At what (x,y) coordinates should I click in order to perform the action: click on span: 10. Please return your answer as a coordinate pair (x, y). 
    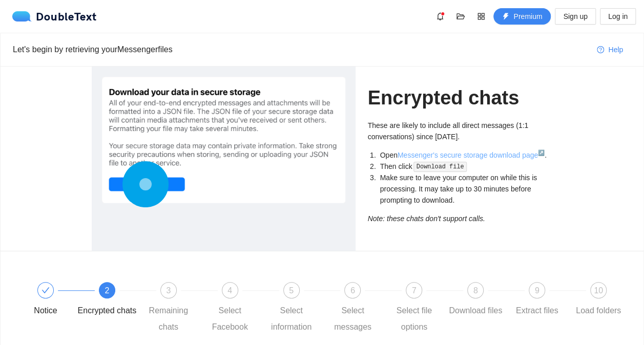
    Looking at the image, I should click on (598, 291).